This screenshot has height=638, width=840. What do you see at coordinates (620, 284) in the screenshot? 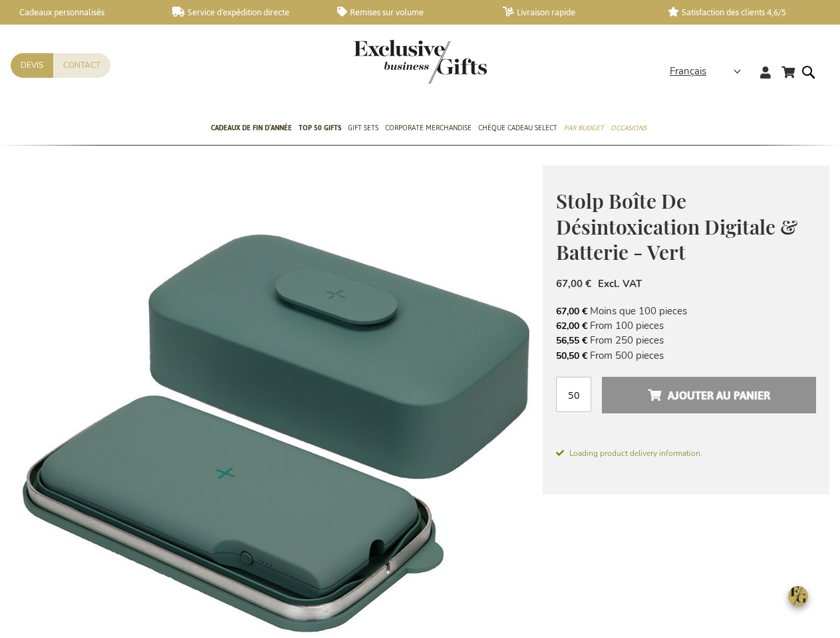
I see `span: Excl. VAT` at bounding box center [620, 284].